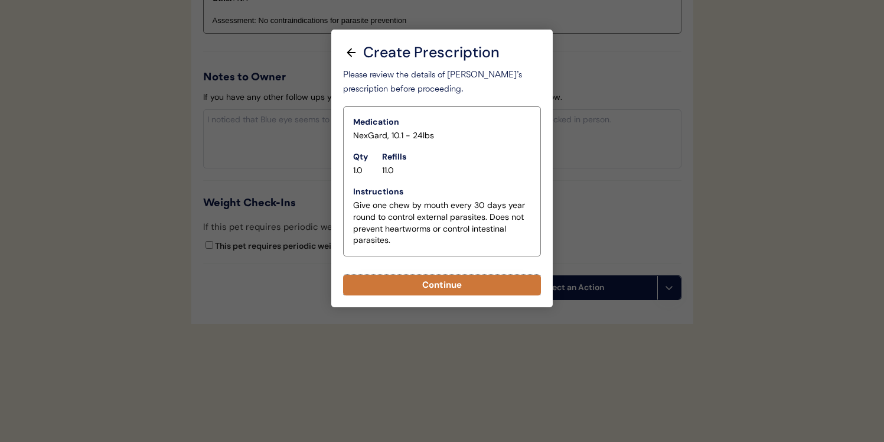  What do you see at coordinates (452, 53) in the screenshot?
I see `div: Create Prescription` at bounding box center [452, 53].